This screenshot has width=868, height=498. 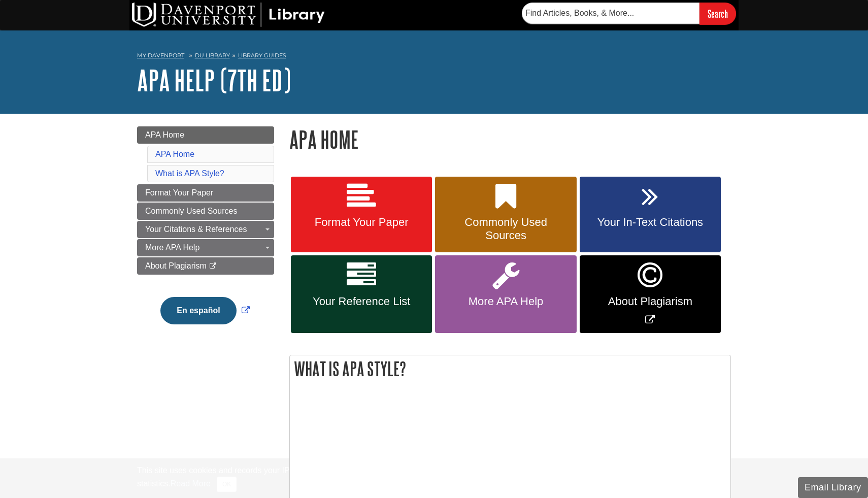 What do you see at coordinates (165, 134) in the screenshot?
I see `span: APA Home` at bounding box center [165, 134].